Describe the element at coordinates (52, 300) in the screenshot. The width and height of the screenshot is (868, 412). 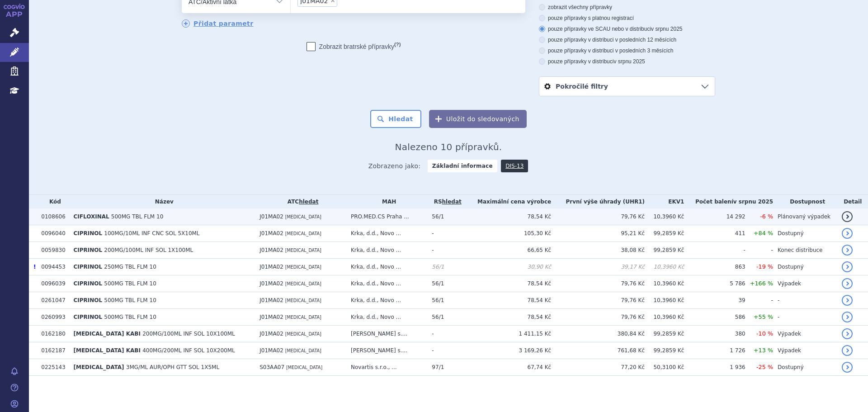
I see `td: 0261047` at that location.